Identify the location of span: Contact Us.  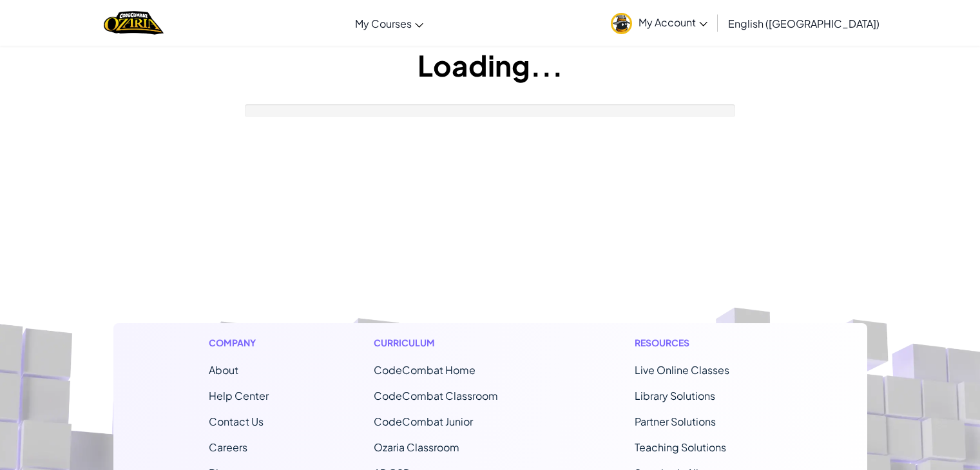
(236, 421).